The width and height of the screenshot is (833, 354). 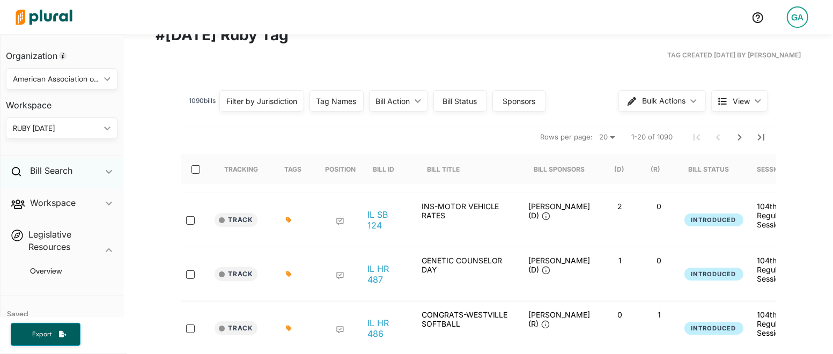 I want to click on div: Position, so click(x=340, y=169).